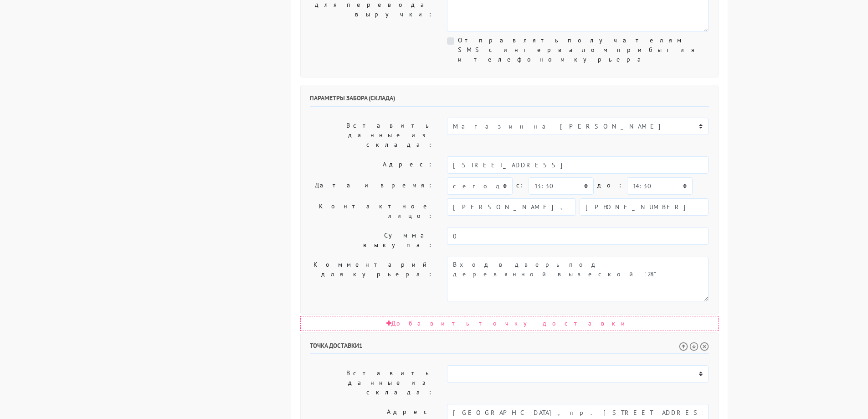 The image size is (868, 419). Describe the element at coordinates (611, 185) in the screenshot. I see `label: до:` at that location.